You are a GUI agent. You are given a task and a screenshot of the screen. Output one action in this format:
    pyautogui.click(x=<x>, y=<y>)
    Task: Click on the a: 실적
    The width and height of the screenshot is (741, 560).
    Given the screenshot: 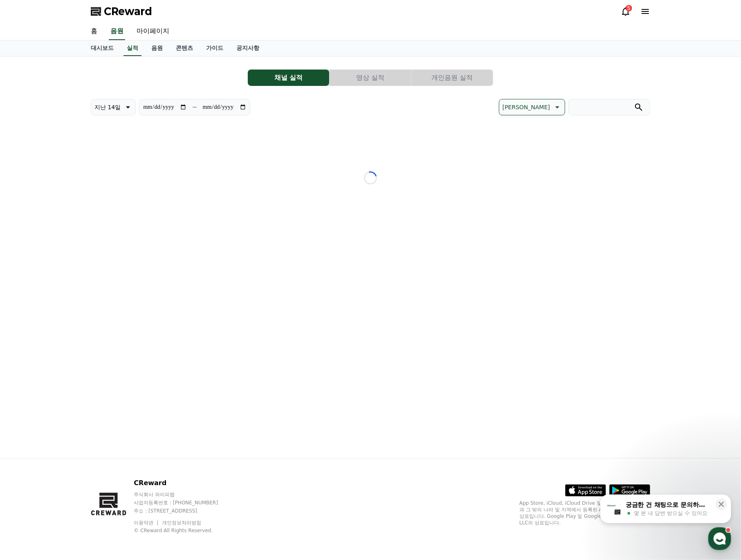 What is the action you would take?
    pyautogui.click(x=132, y=48)
    